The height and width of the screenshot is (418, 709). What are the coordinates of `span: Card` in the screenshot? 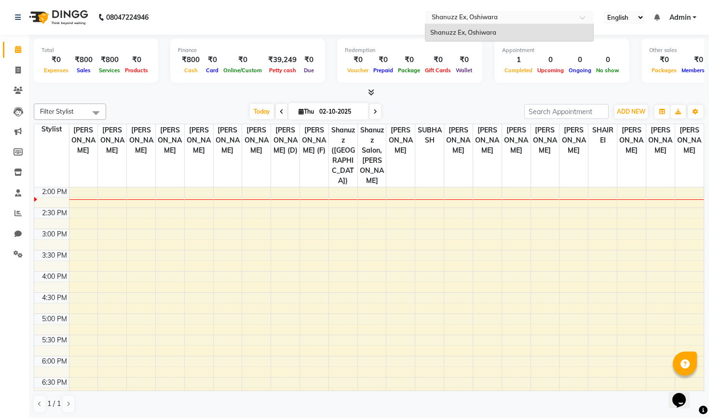 It's located at (212, 70).